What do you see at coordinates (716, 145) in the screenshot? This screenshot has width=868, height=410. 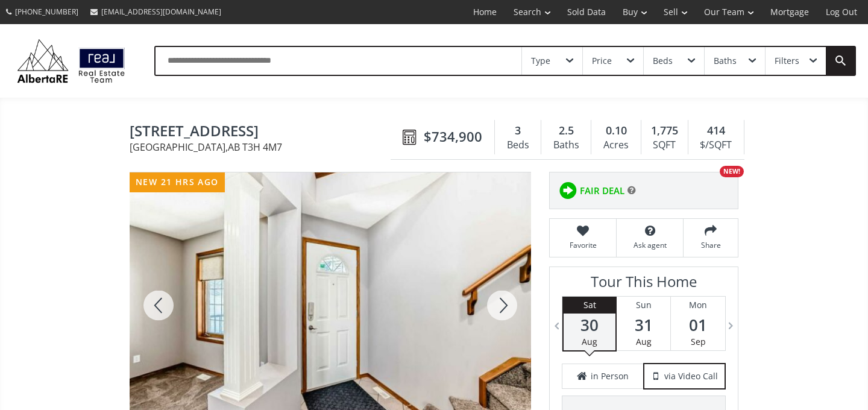 I see `div: $/SQFT` at bounding box center [716, 145].